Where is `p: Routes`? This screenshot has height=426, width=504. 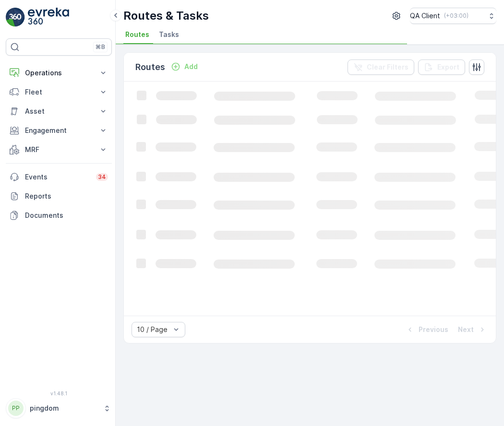
p: Routes is located at coordinates (150, 67).